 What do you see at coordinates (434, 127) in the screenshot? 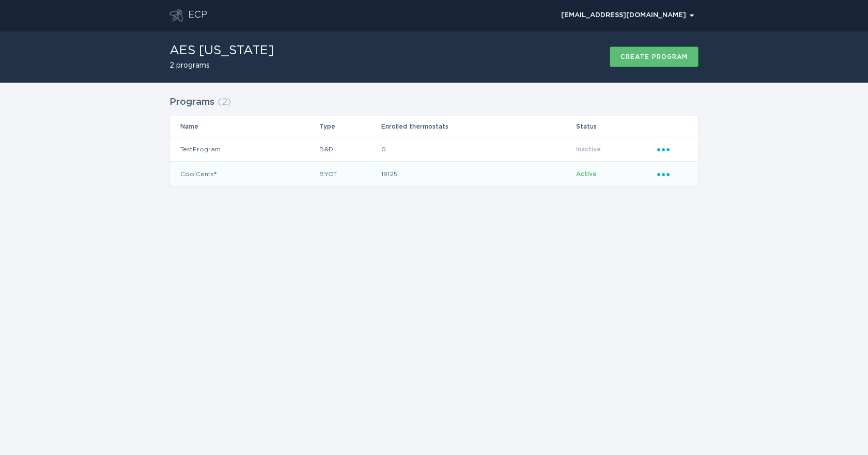
I see `tr: Table Headers` at bounding box center [434, 127].